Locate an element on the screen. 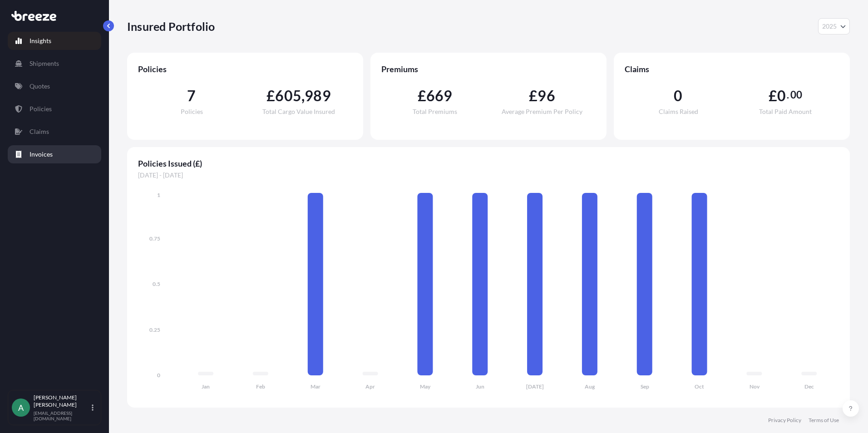  a: Quotes is located at coordinates (54, 86).